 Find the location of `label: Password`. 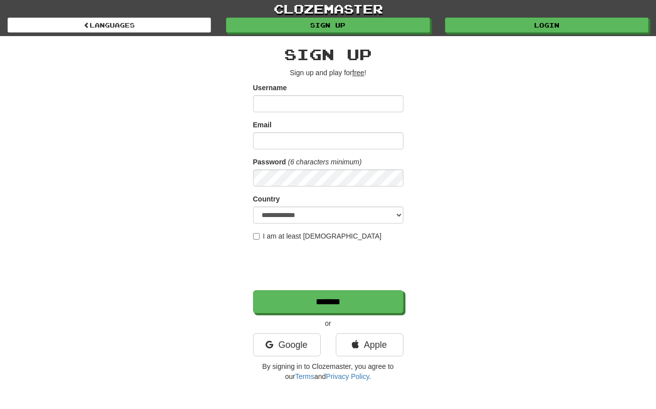

label: Password is located at coordinates (269, 162).